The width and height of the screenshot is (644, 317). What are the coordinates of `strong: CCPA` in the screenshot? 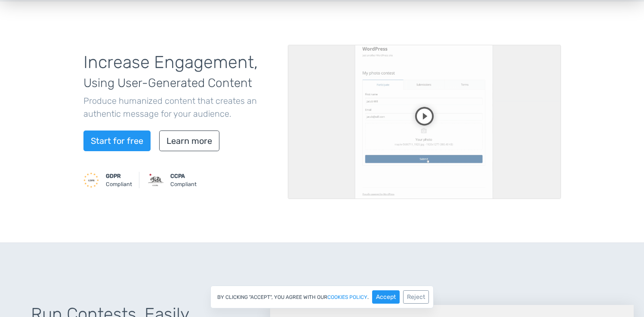 It's located at (178, 176).